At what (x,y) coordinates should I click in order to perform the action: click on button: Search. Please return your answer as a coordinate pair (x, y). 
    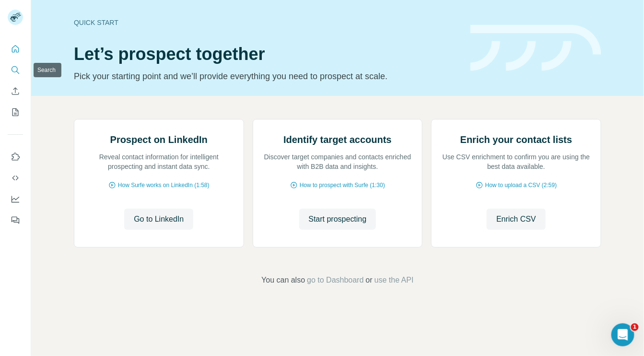
    Looking at the image, I should click on (16, 70).